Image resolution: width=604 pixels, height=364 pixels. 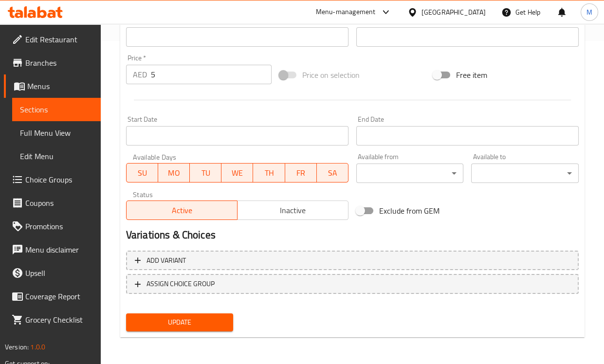 What do you see at coordinates (206, 173) in the screenshot?
I see `span: TU` at bounding box center [206, 173].